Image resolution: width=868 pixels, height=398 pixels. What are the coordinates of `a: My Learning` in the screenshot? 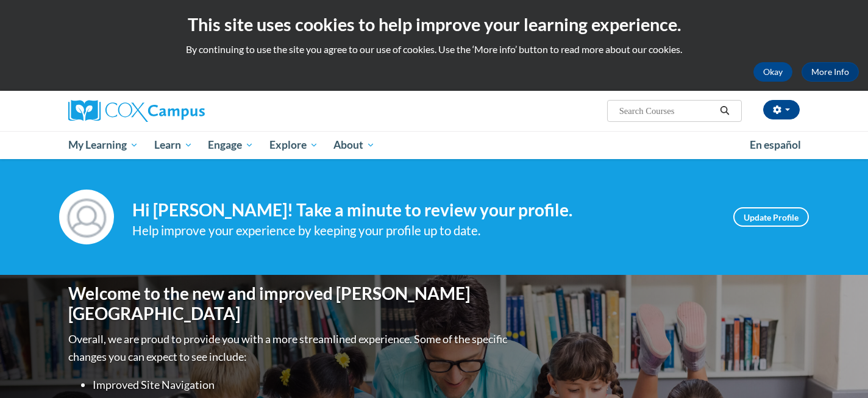 It's located at (103, 145).